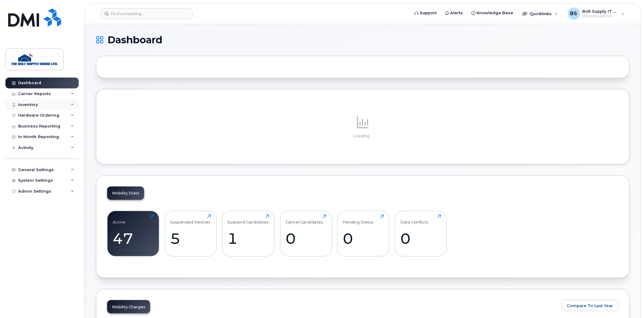 The image size is (644, 318). What do you see at coordinates (190, 219) in the screenshot?
I see `div: Suspended Devices` at bounding box center [190, 219].